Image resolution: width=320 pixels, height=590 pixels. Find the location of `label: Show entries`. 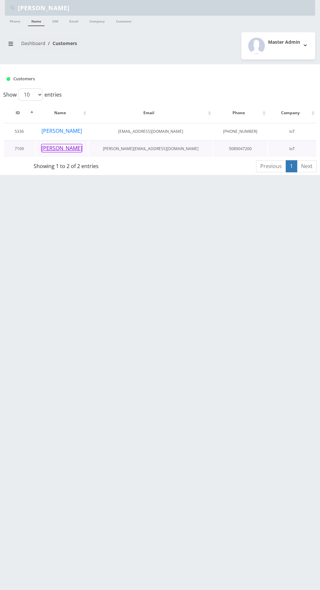

label: Show entries is located at coordinates (32, 95).